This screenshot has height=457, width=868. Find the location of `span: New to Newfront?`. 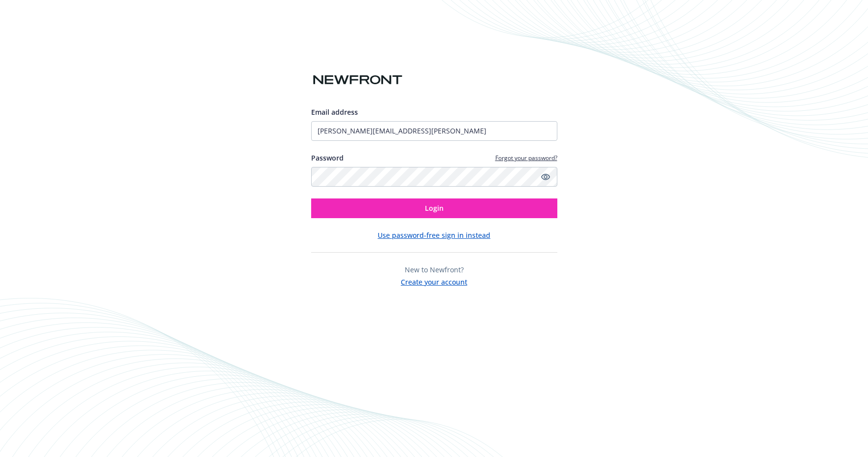

span: New to Newfront? is located at coordinates (434, 269).